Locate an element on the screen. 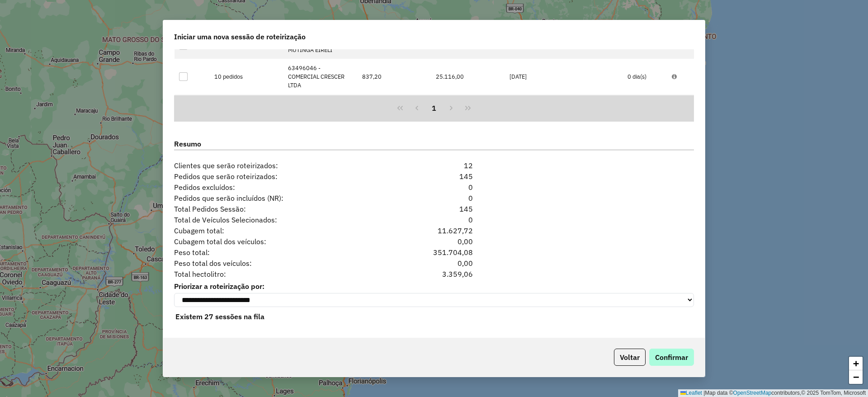 The image size is (868, 397). button: Confirmar is located at coordinates (672, 358).